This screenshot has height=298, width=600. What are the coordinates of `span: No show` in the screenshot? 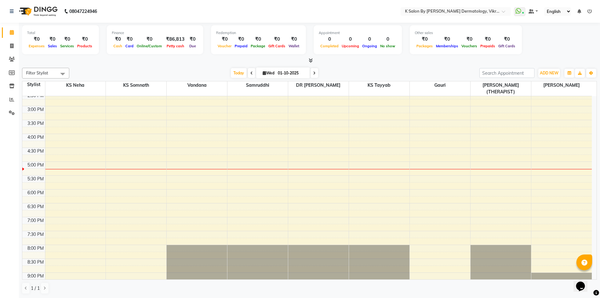 It's located at (388, 46).